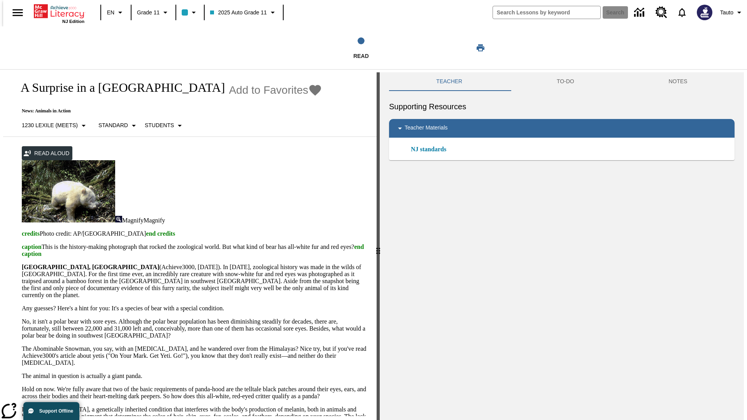 This screenshot has width=747, height=420. Describe the element at coordinates (68, 191) in the screenshot. I see `img: albino pandas in China are sometimes mistaken for polar bears` at that location.